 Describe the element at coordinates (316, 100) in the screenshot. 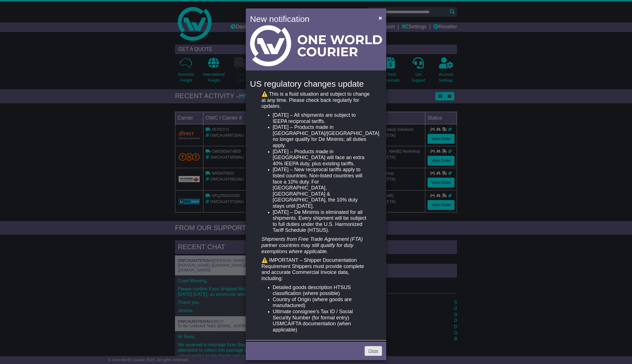

I see `p: ⚠️ This is a fluid situation and subject to change at any time. Please check back regularly for u...` at that location.